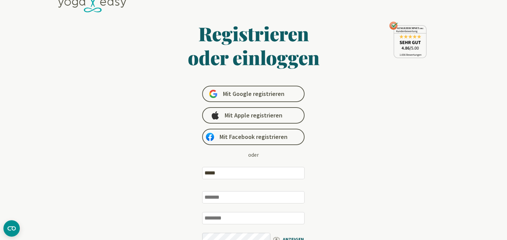  Describe the element at coordinates (253, 94) in the screenshot. I see `a: Mit Google registrieren` at that location.